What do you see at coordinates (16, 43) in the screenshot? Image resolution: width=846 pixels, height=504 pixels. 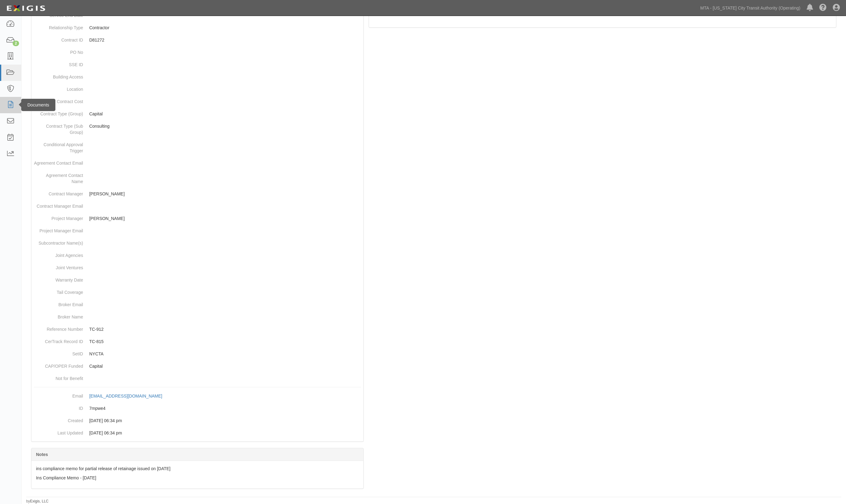 I see `div: 2` at bounding box center [16, 43].